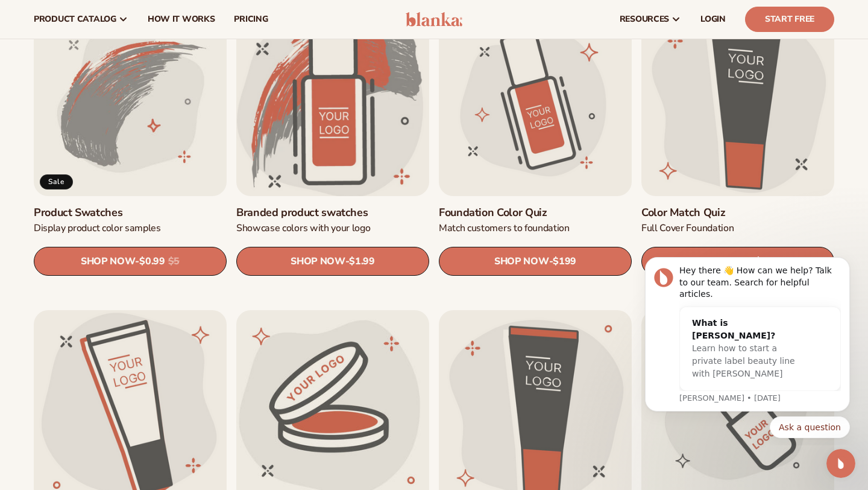 This screenshot has height=490, width=868. What do you see at coordinates (37, 48) in the screenshot?
I see `img: Profile image for Lee` at bounding box center [37, 48].